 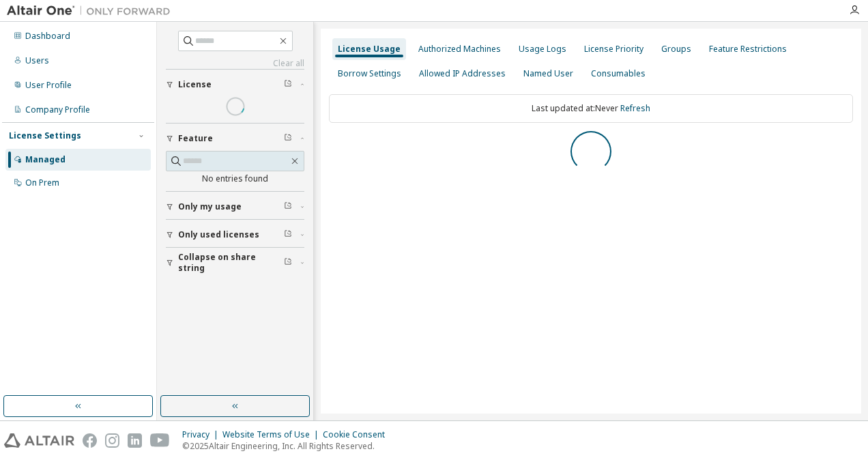 I want to click on button: Only my usage, so click(x=235, y=207).